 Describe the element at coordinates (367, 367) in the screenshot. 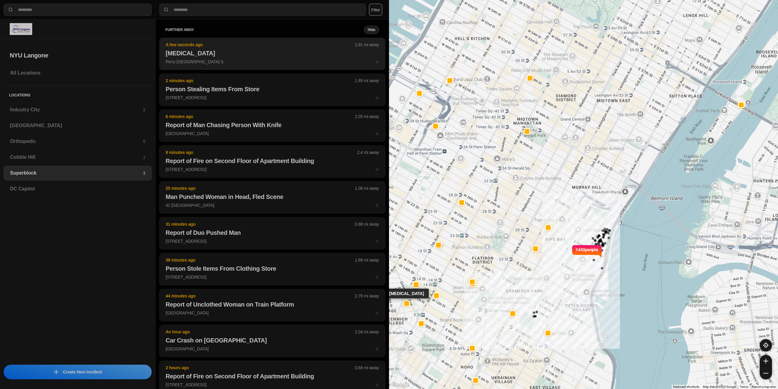

I see `p: 0.68 mi away` at that location.